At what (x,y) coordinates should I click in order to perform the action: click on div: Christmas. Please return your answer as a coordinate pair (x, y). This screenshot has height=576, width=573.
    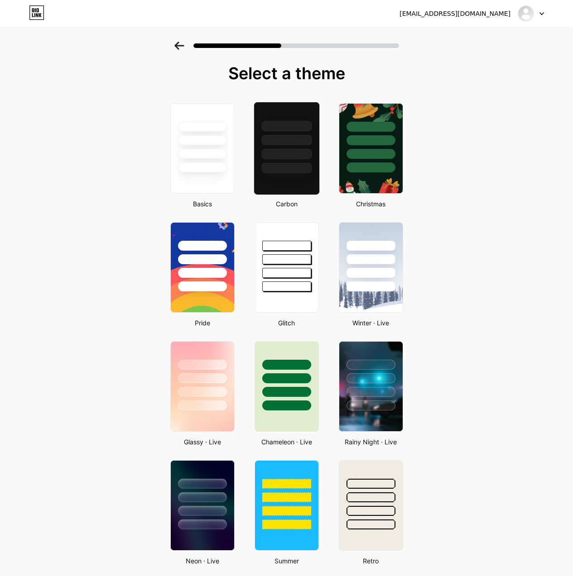
    Looking at the image, I should click on (371, 204).